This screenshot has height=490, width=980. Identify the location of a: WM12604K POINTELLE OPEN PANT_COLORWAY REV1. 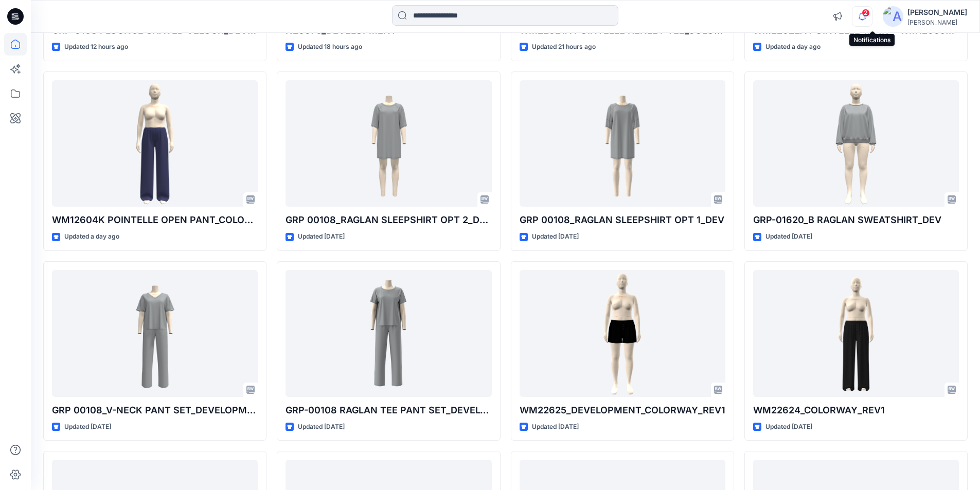
(155, 144).